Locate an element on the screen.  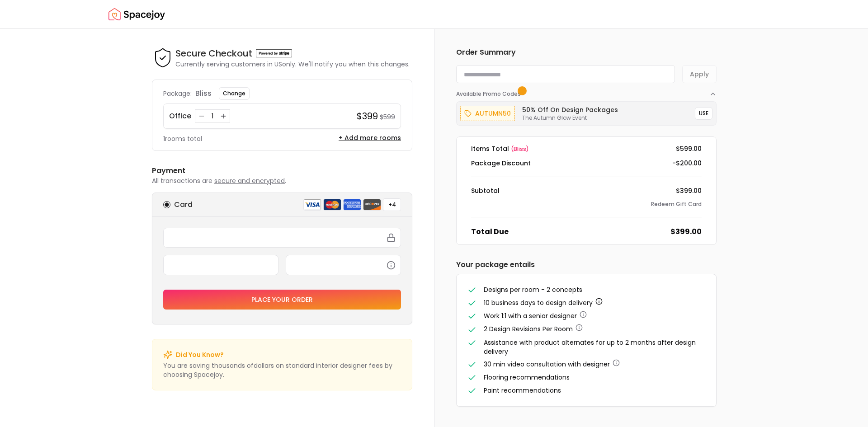
small: $599 is located at coordinates (388, 117).